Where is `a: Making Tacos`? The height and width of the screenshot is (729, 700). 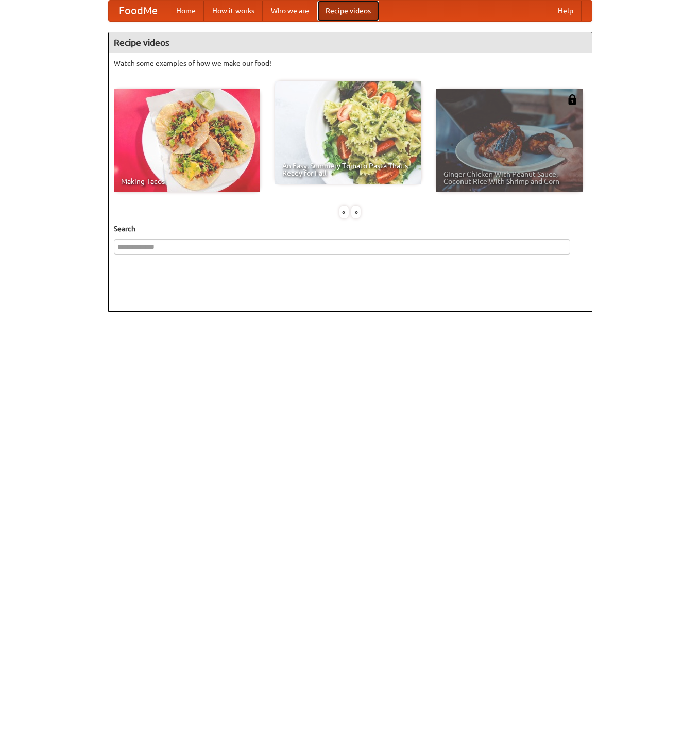
a: Making Tacos is located at coordinates (187, 141).